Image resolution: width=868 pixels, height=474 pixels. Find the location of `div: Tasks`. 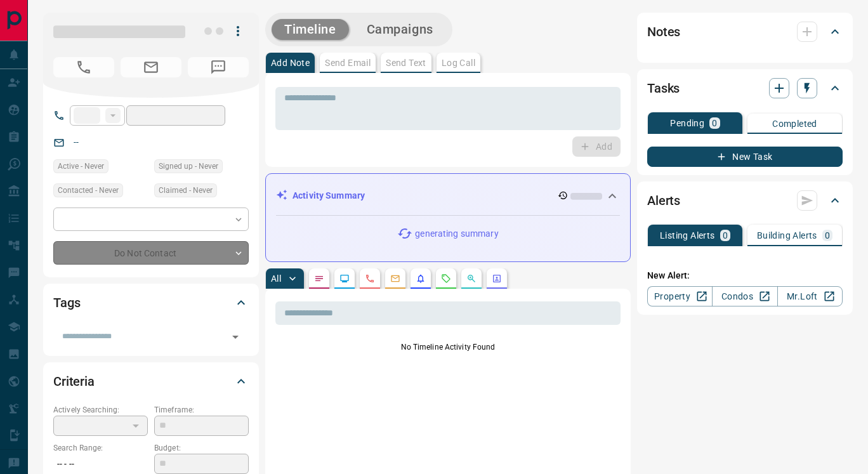

div: Tasks is located at coordinates (745, 88).